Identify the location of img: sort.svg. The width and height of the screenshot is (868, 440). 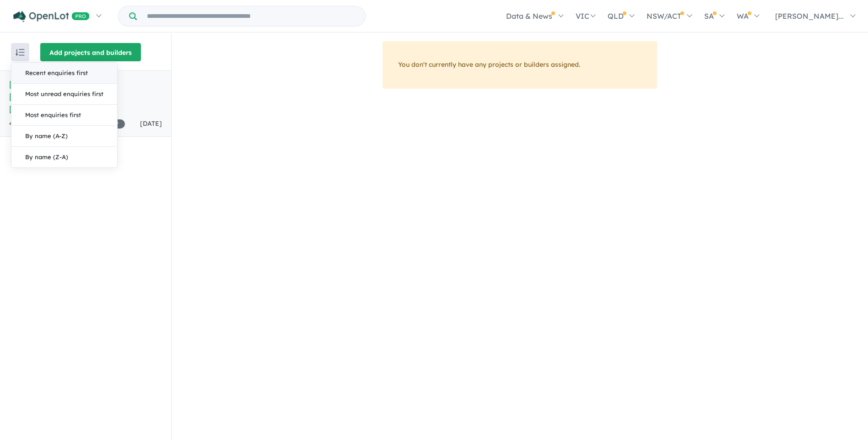
(20, 52).